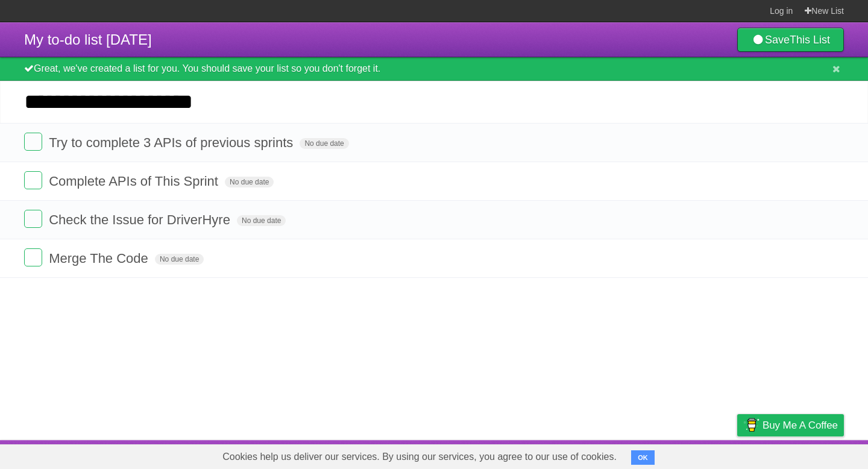  What do you see at coordinates (135, 181) in the screenshot?
I see `span: Complete APIs of This Sprint` at bounding box center [135, 181].